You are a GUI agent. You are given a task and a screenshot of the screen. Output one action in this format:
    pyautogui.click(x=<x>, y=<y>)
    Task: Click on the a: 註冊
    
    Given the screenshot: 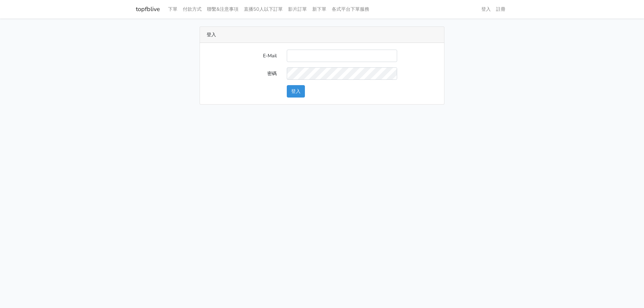 What is the action you would take?
    pyautogui.click(x=501, y=9)
    